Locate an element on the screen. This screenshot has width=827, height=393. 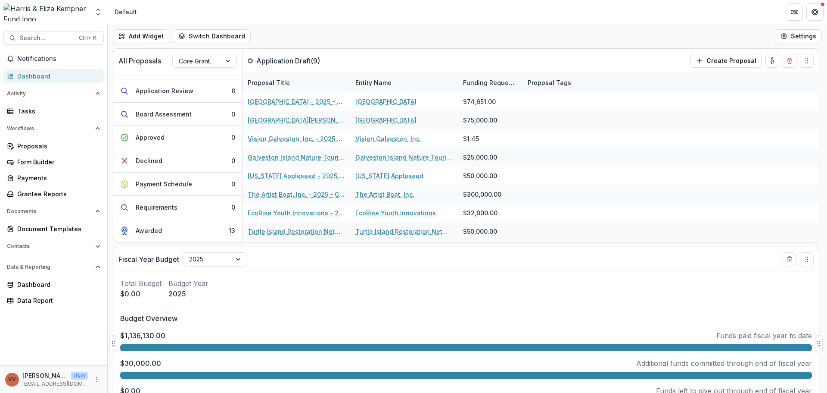
div: 13 is located at coordinates (232, 230).